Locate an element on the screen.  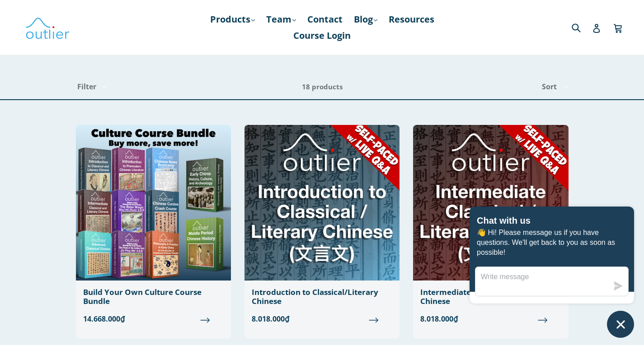
a: Contact is located at coordinates (325, 19).